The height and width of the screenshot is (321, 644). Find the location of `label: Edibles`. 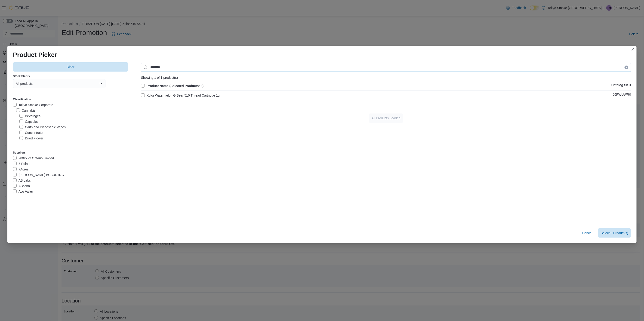

label: Edibles is located at coordinates (27, 144).